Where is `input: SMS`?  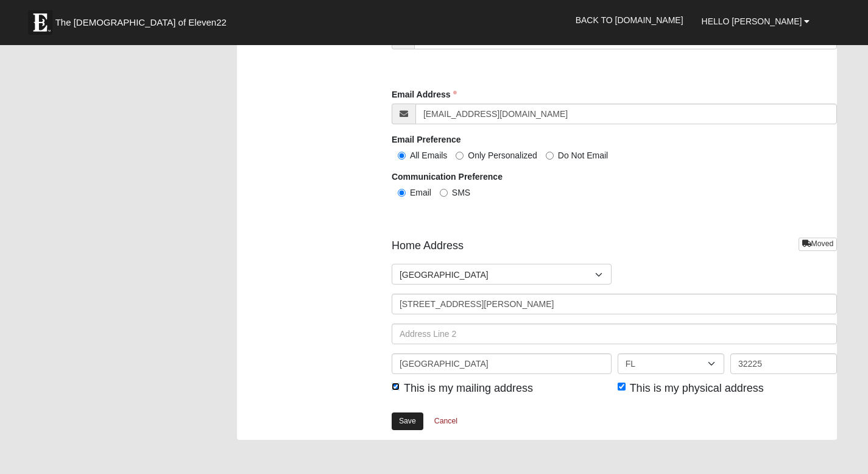 input: SMS is located at coordinates (443, 192).